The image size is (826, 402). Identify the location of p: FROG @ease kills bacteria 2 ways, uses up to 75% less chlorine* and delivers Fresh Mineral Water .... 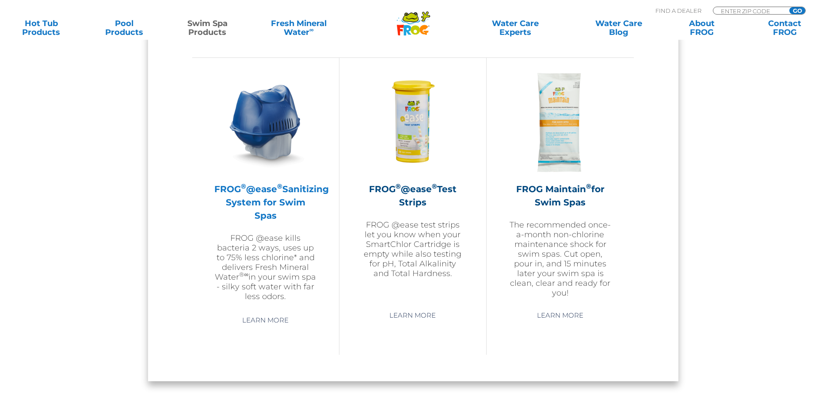
(265, 267).